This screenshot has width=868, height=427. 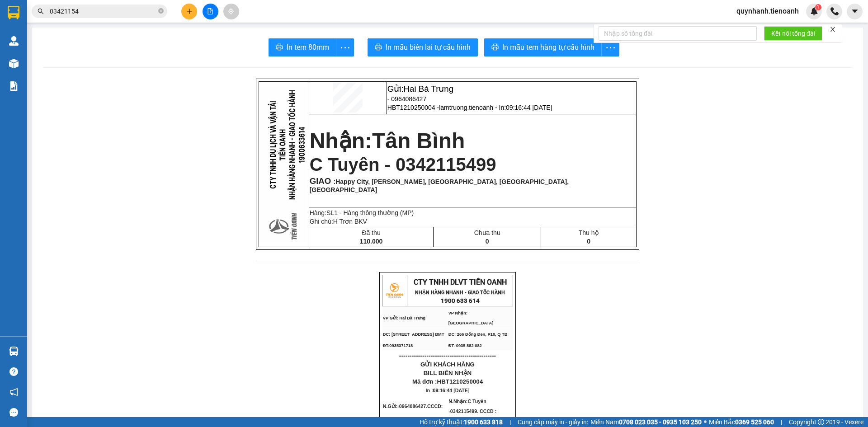 What do you see at coordinates (834, 11) in the screenshot?
I see `img: phone-icon` at bounding box center [834, 11].